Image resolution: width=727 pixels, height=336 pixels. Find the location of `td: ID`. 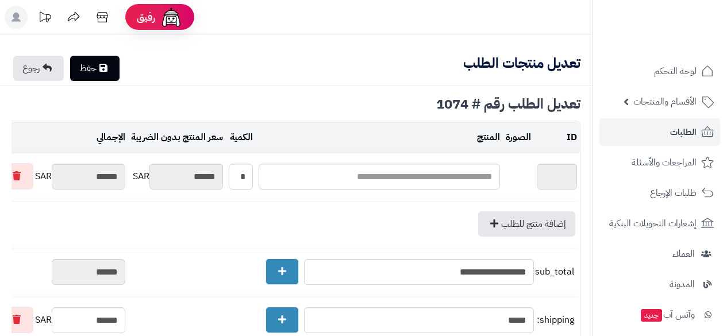

td: ID is located at coordinates (557, 137).